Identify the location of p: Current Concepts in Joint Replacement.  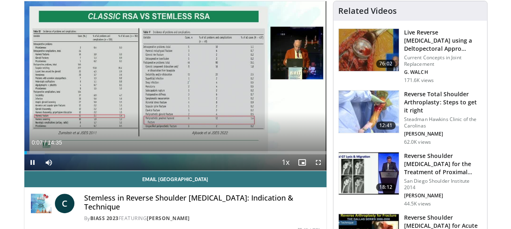
(443, 61).